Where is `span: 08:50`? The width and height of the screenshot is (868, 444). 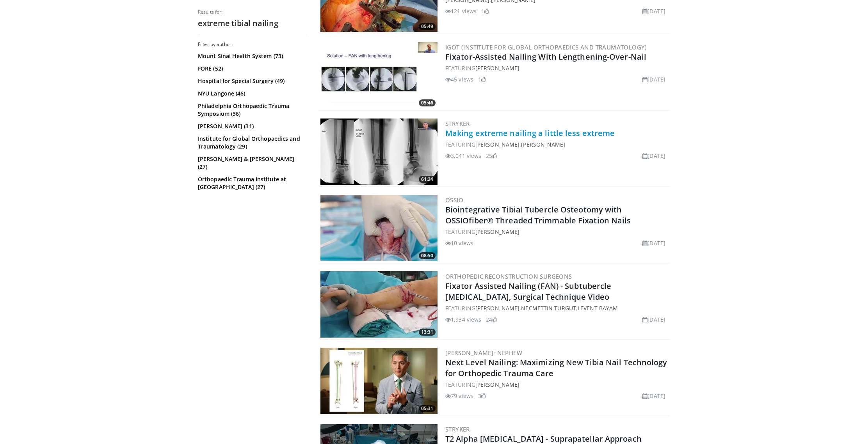 span: 08:50 is located at coordinates (427, 256).